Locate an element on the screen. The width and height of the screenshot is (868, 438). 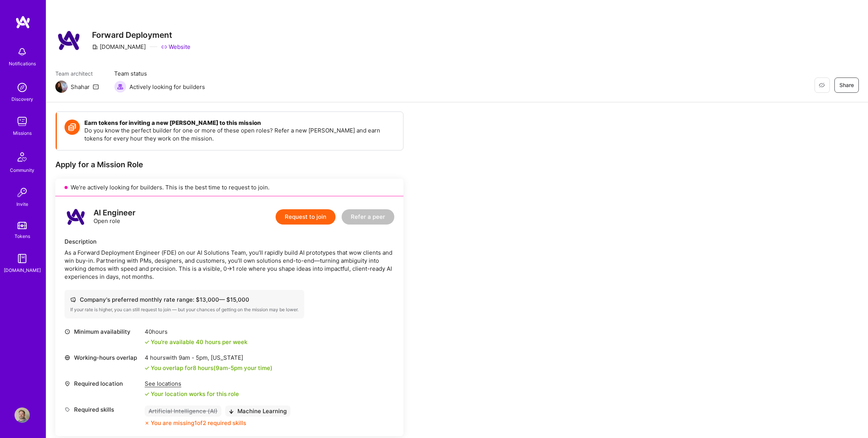
i: icon CloseOrange is located at coordinates (147, 423).